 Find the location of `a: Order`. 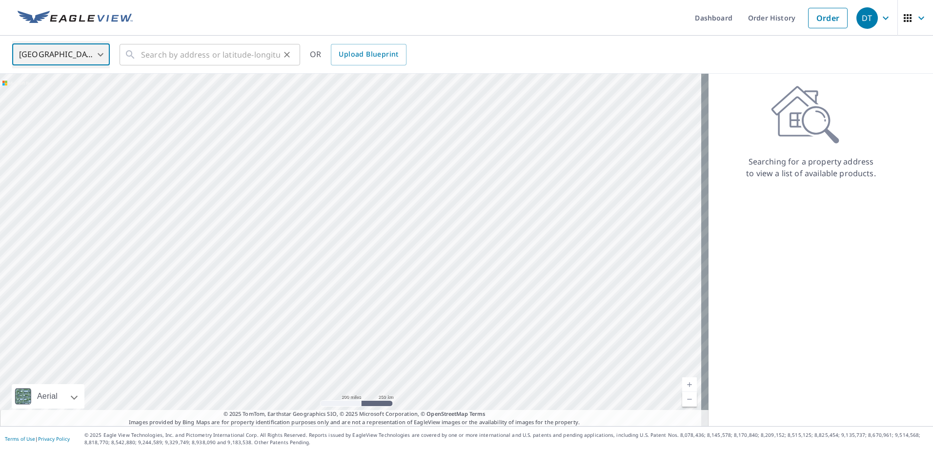

a: Order is located at coordinates (828, 18).